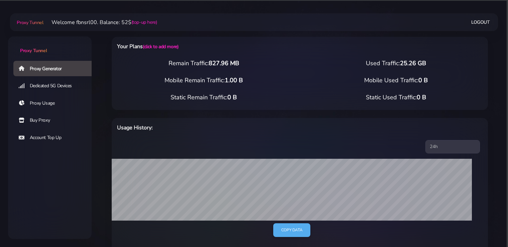 The width and height of the screenshot is (508, 247). What do you see at coordinates (396, 63) in the screenshot?
I see `div: Used Traffic:` at bounding box center [396, 63].